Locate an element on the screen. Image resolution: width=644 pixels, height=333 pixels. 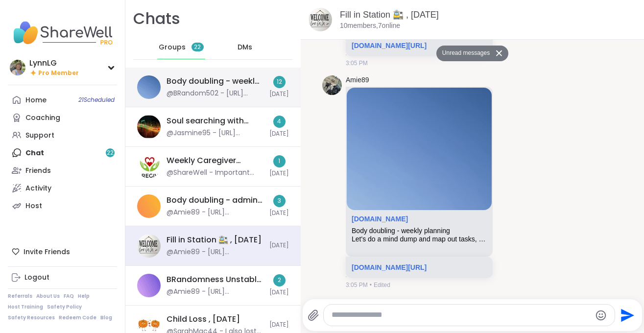
a: Home21Scheduled is located at coordinates (62, 100).